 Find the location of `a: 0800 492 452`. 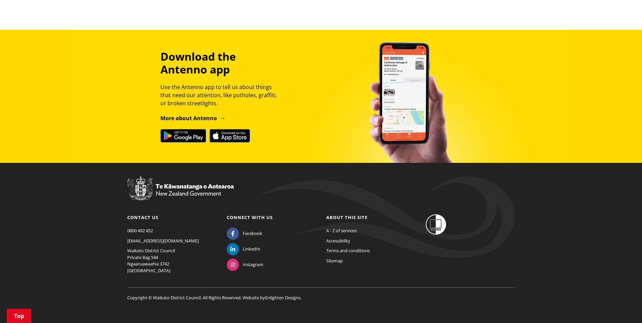

a: 0800 492 452 is located at coordinates (140, 230).